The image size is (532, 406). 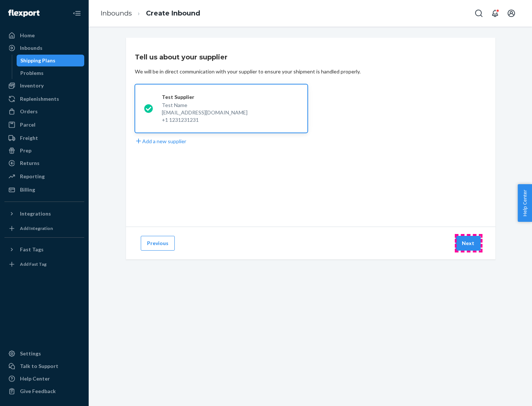 I want to click on button: Close Navigation, so click(x=77, y=13).